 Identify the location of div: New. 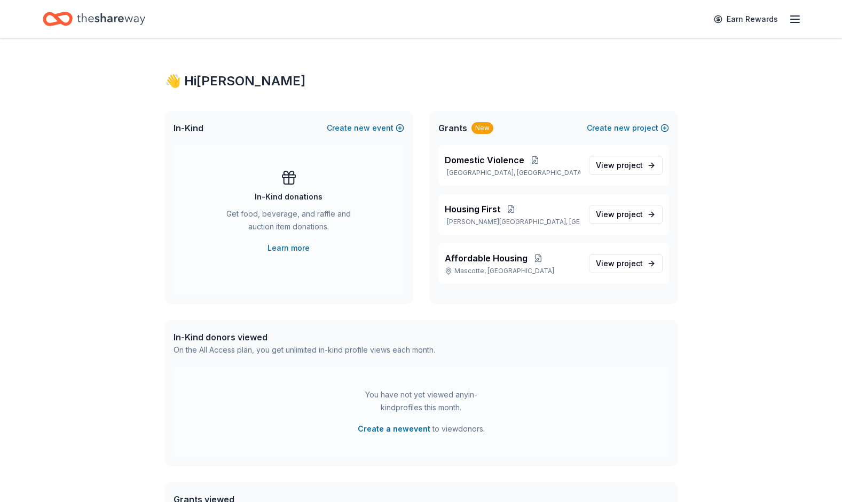
(482, 128).